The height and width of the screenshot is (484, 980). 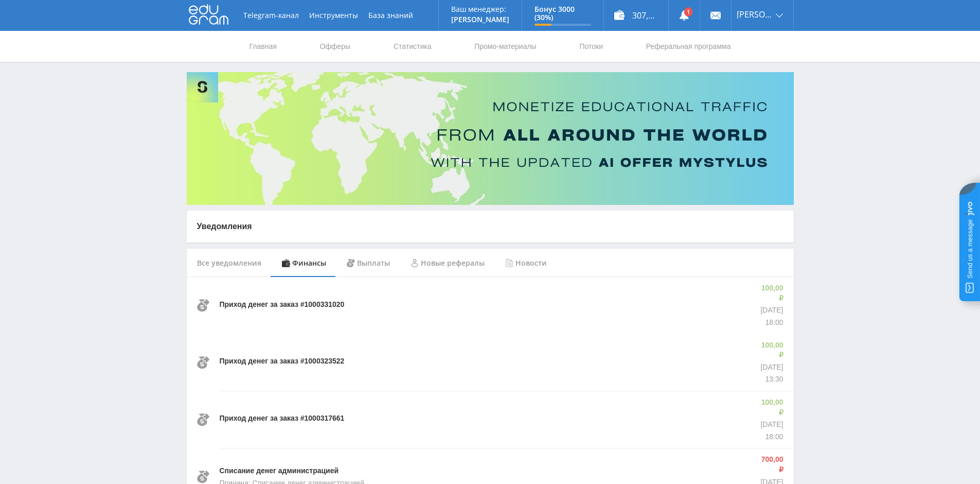 What do you see at coordinates (412, 47) in the screenshot?
I see `a: Статистика` at bounding box center [412, 47].